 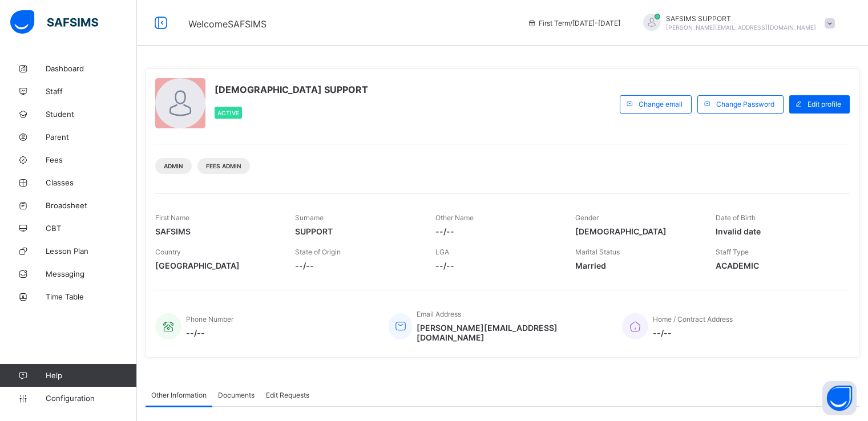 I want to click on span: Edit profile, so click(x=824, y=104).